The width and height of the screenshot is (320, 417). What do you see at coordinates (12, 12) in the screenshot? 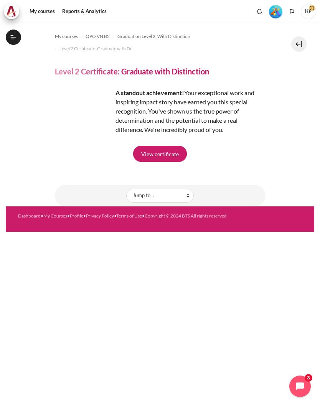
I see `img: Architeck` at bounding box center [12, 12].